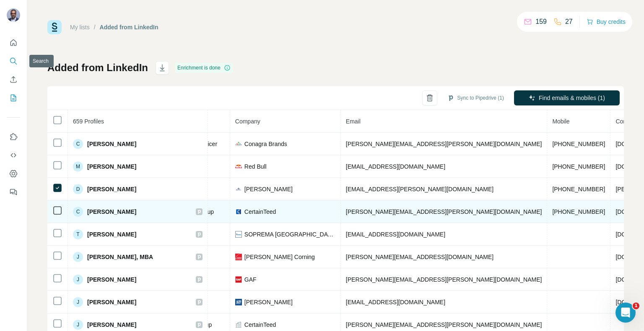  Describe the element at coordinates (567, 98) in the screenshot. I see `button: Find emails & mobiles (1)` at that location.